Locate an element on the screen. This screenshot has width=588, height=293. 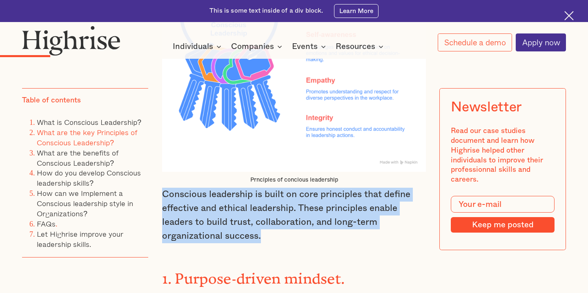
div: Table of contents is located at coordinates (51, 101).